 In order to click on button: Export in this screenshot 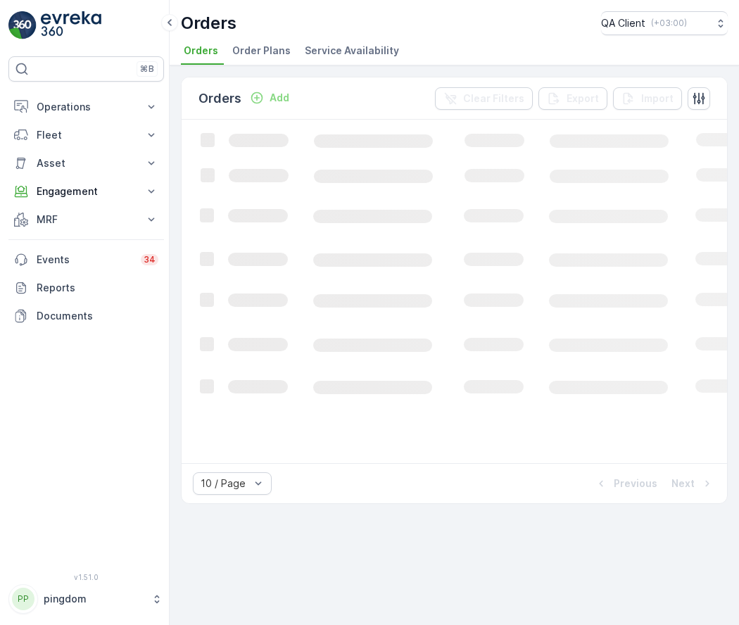, I will do `click(573, 99)`.